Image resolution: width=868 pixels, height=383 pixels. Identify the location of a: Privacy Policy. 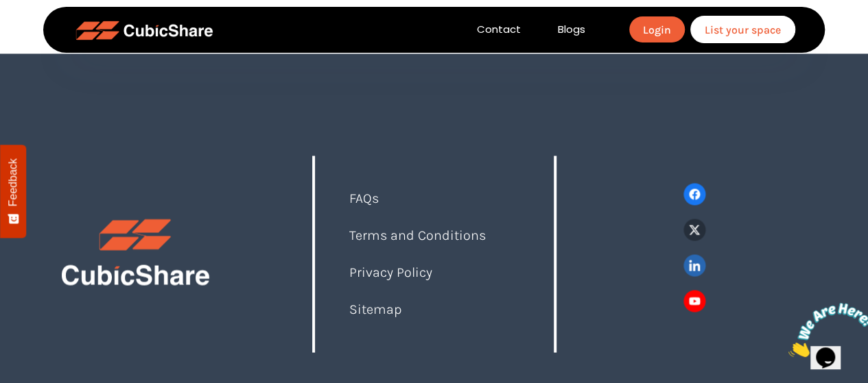
(391, 272).